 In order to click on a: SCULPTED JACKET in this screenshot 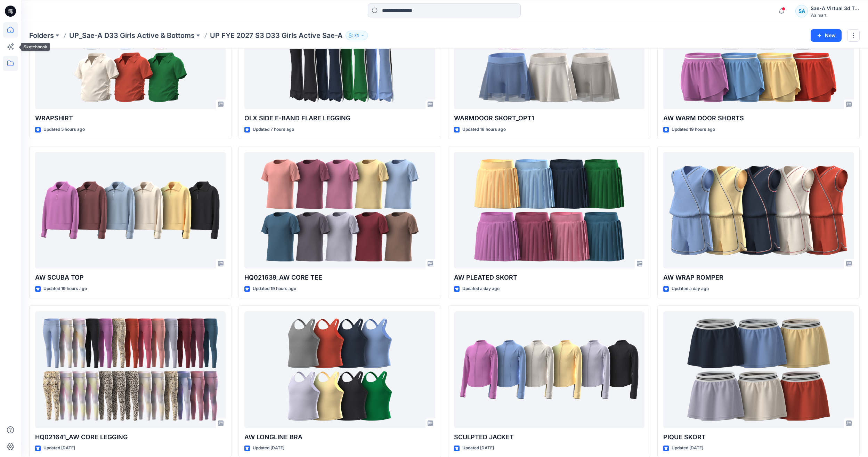, I will do `click(549, 370)`.